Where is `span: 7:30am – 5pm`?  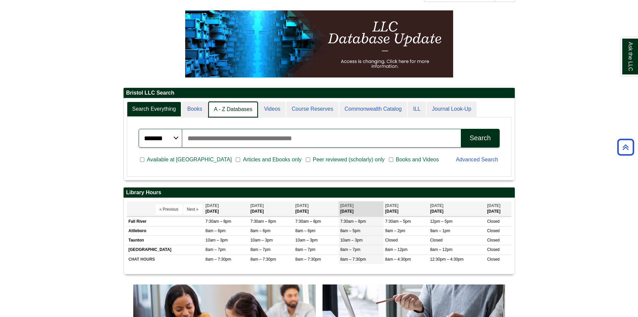 span: 7:30am – 5pm is located at coordinates (398, 221).